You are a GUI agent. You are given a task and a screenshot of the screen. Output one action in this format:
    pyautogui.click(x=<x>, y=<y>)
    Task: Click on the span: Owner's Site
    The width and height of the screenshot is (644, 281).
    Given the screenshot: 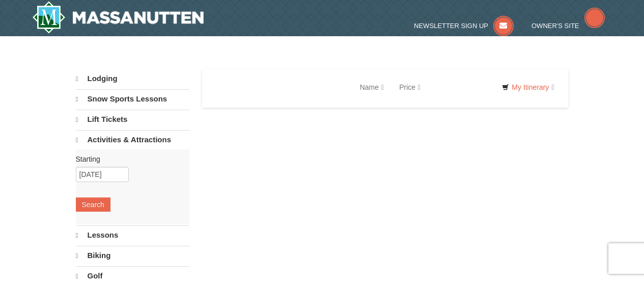 What is the action you would take?
    pyautogui.click(x=555, y=25)
    